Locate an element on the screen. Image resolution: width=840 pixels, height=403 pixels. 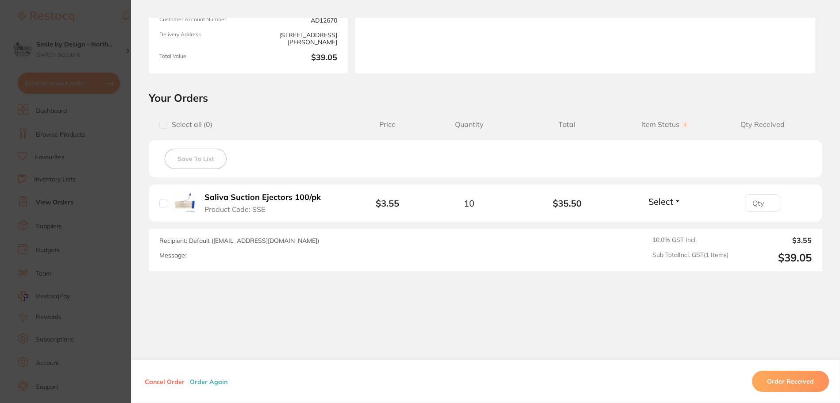
output: $3.55 is located at coordinates (774, 240).